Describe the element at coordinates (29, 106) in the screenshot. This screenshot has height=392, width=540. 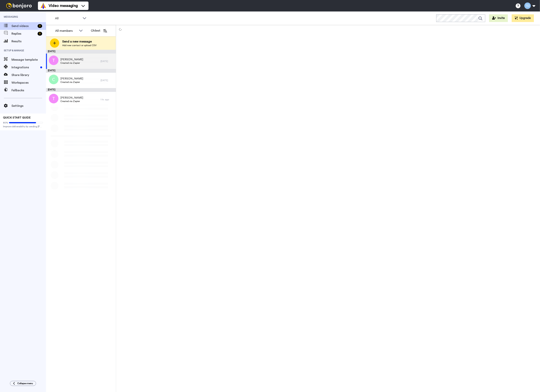
I see `span: Settings` at that location.